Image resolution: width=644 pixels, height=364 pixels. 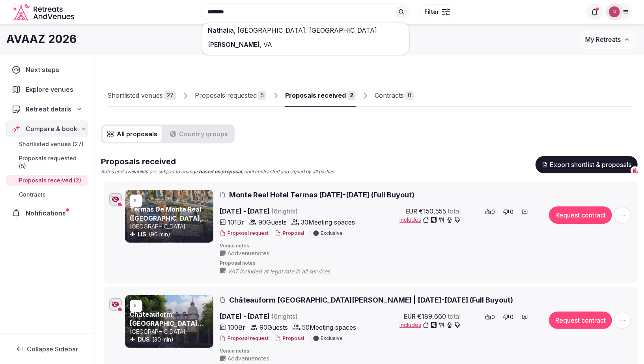 What do you see at coordinates (389, 95) in the screenshot?
I see `div: Contracts` at bounding box center [389, 95].